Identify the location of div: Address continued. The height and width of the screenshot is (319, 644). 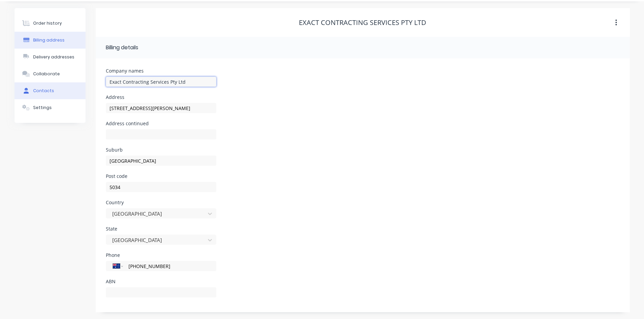
(161, 124).